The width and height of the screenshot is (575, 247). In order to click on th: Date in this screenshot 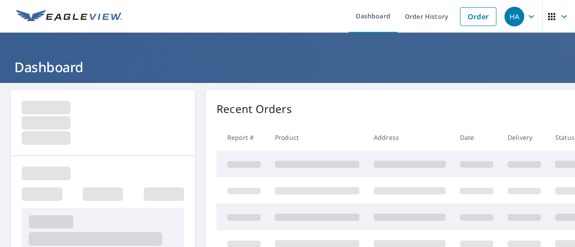, I will do `click(477, 137)`.